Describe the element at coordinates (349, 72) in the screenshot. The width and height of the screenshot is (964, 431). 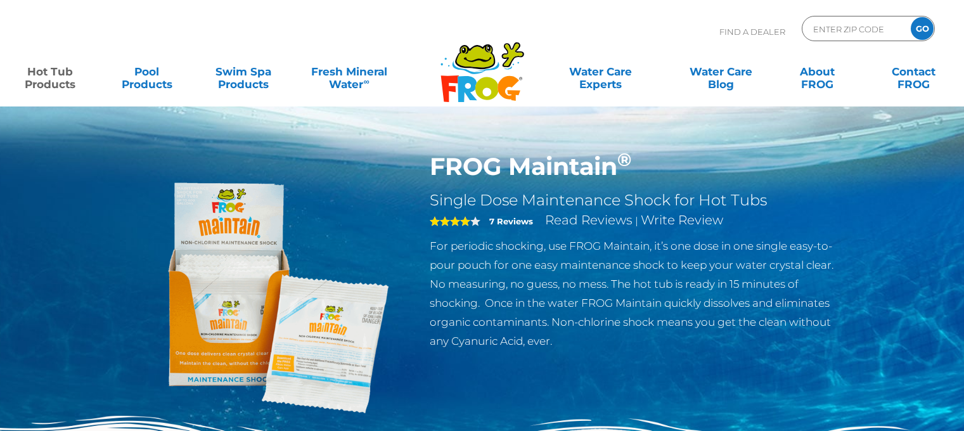
I see `a: Fresh MineralWater∞` at that location.